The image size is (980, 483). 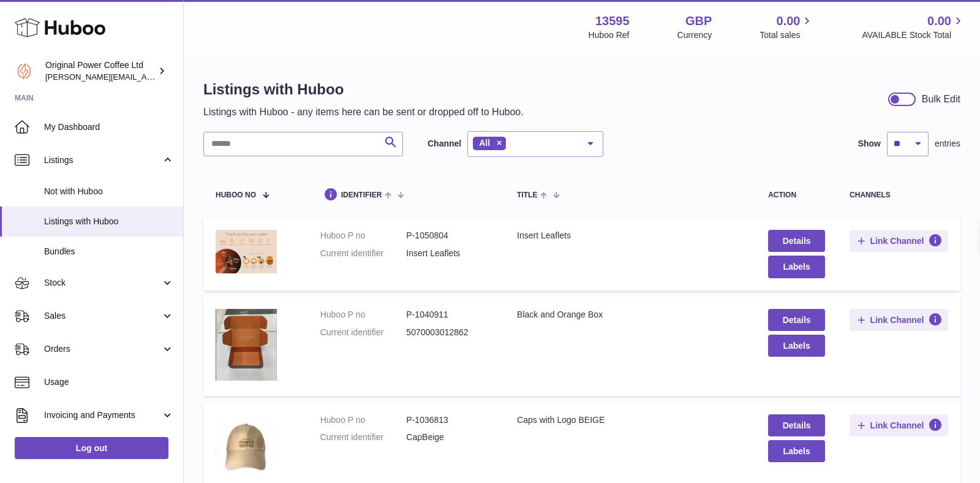 I want to click on div: Black and Orange Box, so click(x=630, y=315).